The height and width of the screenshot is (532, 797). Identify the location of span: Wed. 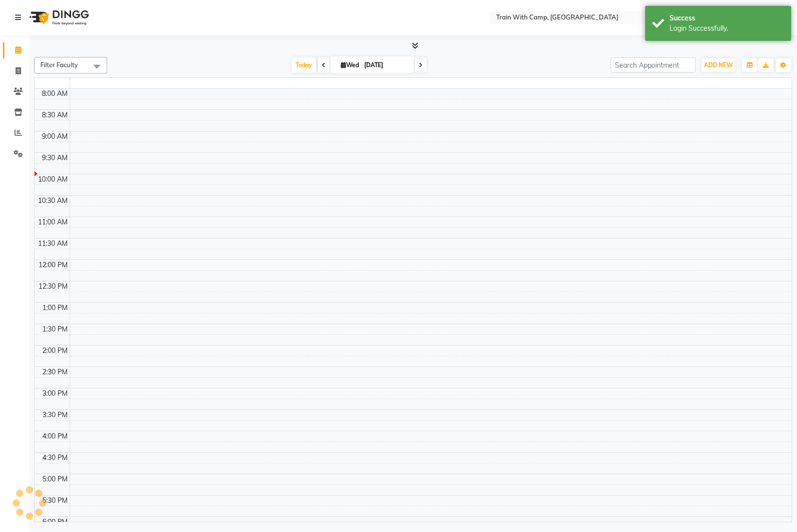
(349, 65).